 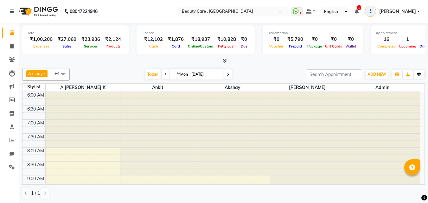 What do you see at coordinates (157, 87) in the screenshot?
I see `span: Ankit` at bounding box center [157, 87].